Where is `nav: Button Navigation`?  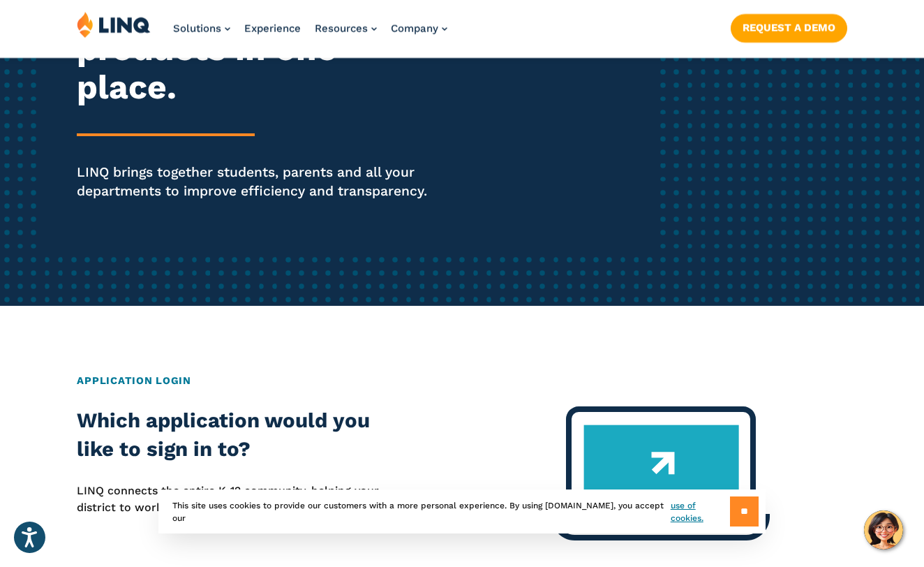 nav: Button Navigation is located at coordinates (789, 26).